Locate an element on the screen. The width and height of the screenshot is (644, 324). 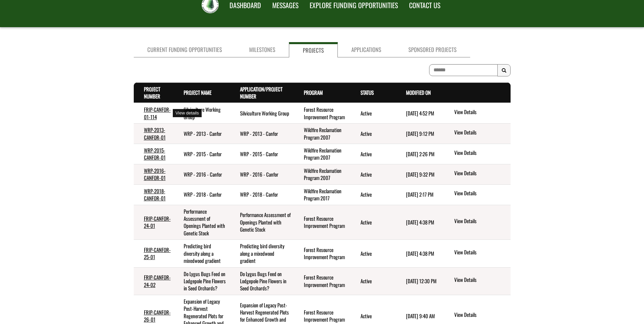
td: 4/8/2024 2:17 PM is located at coordinates (420, 195).